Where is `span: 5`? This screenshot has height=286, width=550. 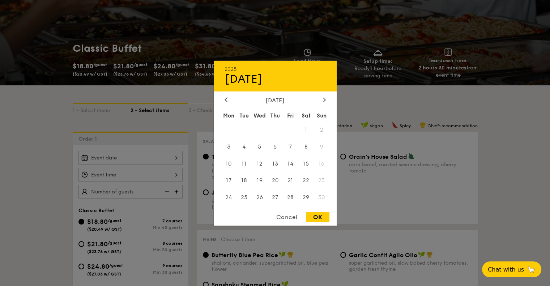
span: 5 is located at coordinates (259, 146).